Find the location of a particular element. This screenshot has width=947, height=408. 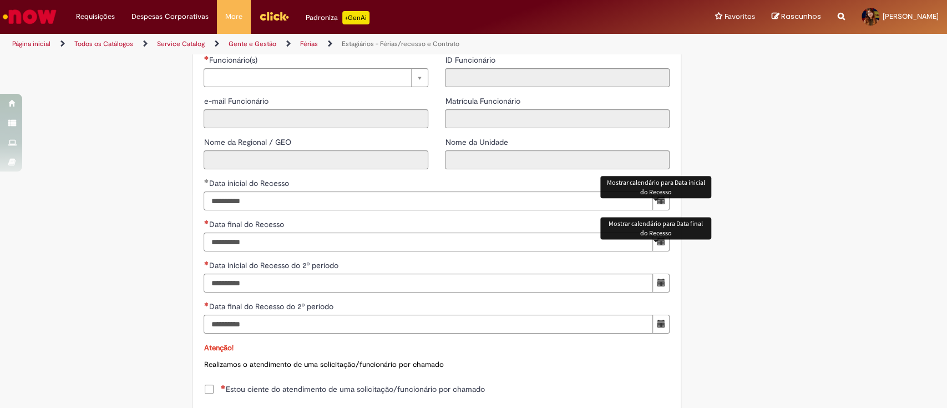

a: Limpar campo Funcionário(s) is located at coordinates (316, 78).